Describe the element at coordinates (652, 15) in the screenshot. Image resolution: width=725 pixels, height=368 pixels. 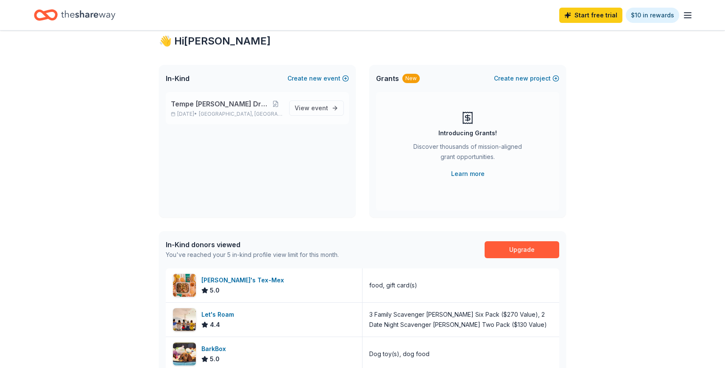
I see `a: $10 in rewards` at that location.